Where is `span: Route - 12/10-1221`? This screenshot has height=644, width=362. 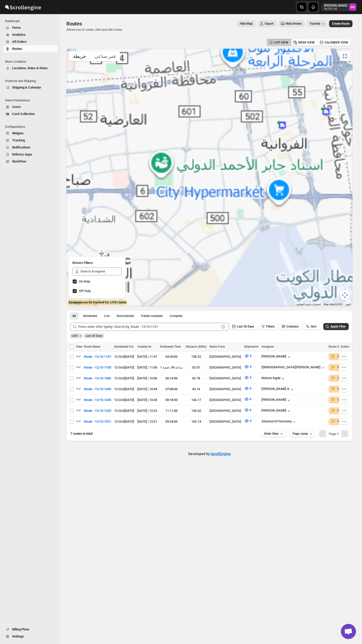
span: Route - 12/10-1221 is located at coordinates (97, 421).